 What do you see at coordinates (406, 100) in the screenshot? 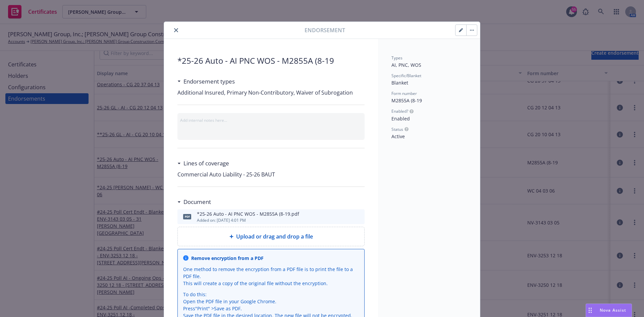
I see `span: M2855A (8-19` at bounding box center [406, 100].